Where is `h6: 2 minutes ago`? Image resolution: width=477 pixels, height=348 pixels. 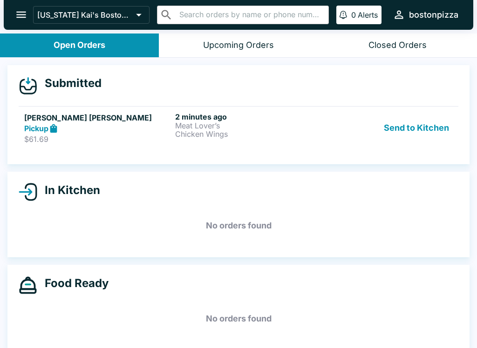 h6: 2 minutes ago is located at coordinates (249, 117).